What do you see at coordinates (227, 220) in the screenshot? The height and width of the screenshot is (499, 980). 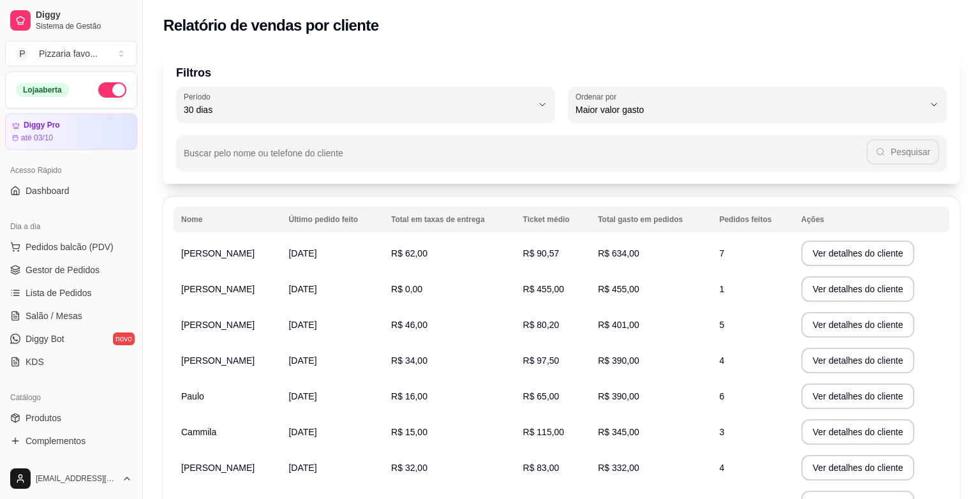 I see `th: Nome` at bounding box center [227, 220].